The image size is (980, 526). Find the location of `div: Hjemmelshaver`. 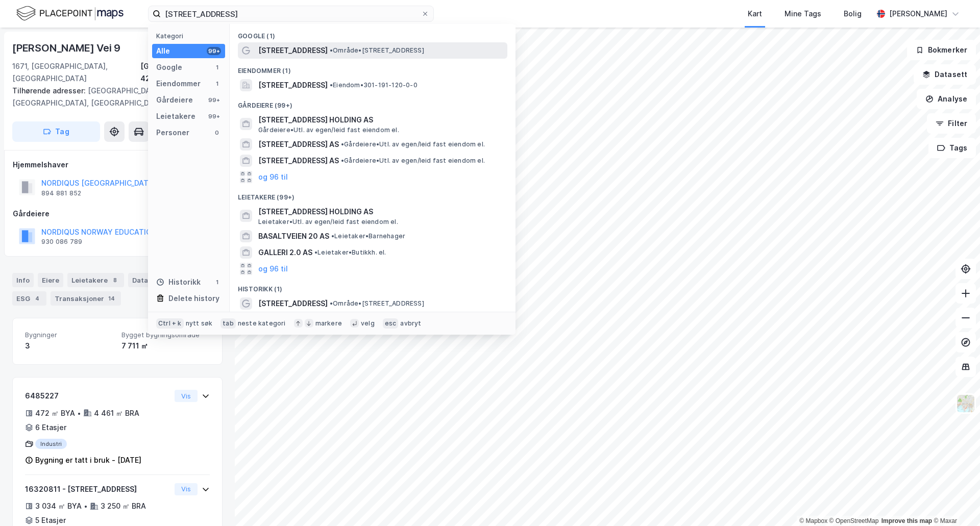

div: Hjemmelshaver is located at coordinates (117, 165).